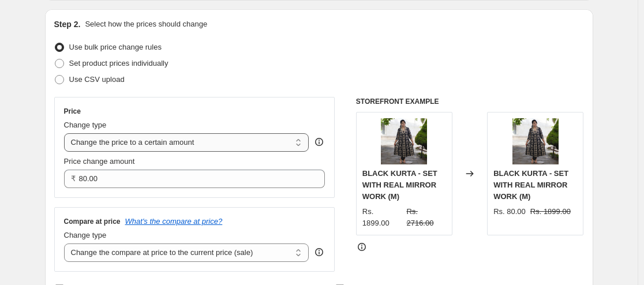 The image size is (644, 285). What do you see at coordinates (119, 63) in the screenshot?
I see `span: Set product prices individually` at bounding box center [119, 63].